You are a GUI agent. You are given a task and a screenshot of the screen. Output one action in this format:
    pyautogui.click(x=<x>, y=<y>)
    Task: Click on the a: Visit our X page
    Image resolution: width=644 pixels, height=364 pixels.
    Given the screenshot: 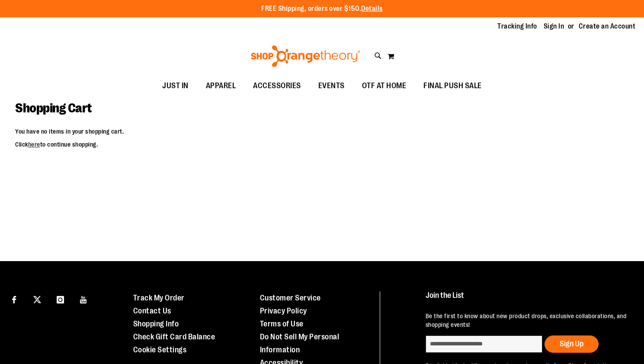 What is the action you would take?
    pyautogui.click(x=37, y=299)
    